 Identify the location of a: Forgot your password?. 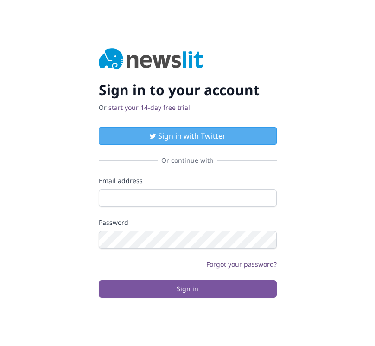
(242, 264).